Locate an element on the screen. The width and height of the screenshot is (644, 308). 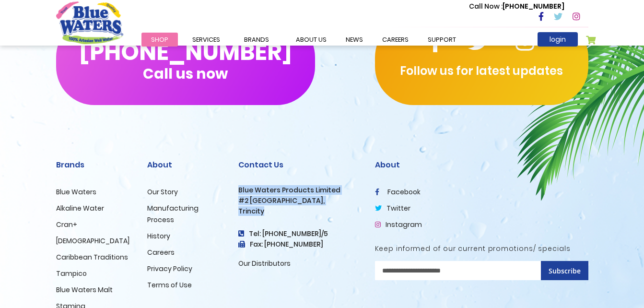
a: twitter is located at coordinates (393, 208).